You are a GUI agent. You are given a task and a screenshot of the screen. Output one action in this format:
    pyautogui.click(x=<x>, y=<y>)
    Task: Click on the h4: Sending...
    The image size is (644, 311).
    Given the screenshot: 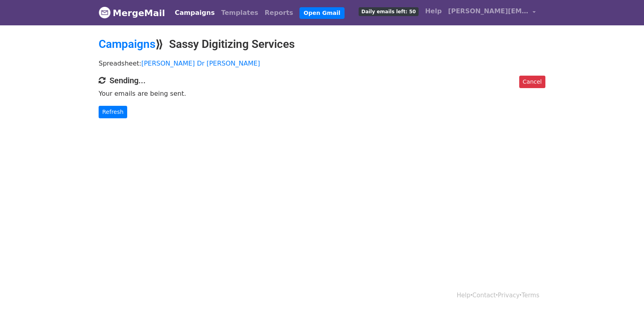 What is the action you would take?
    pyautogui.click(x=322, y=81)
    